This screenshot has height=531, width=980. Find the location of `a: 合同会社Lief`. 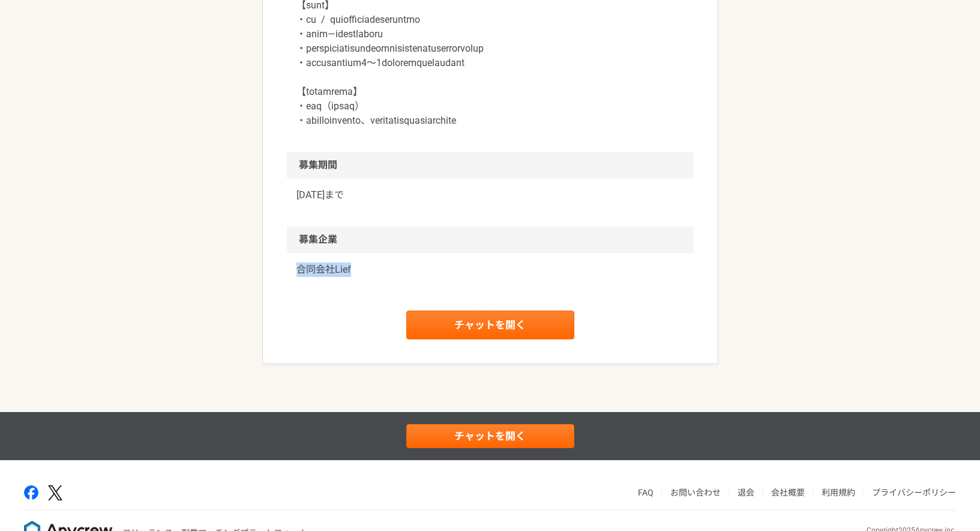

a: 合同会社Lief is located at coordinates (490, 269).